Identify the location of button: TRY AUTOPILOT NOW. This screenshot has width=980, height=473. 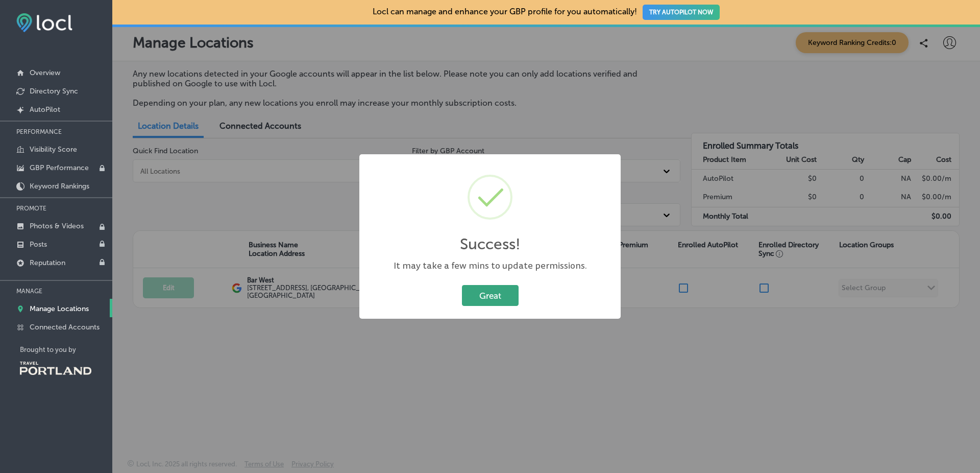
(681, 12).